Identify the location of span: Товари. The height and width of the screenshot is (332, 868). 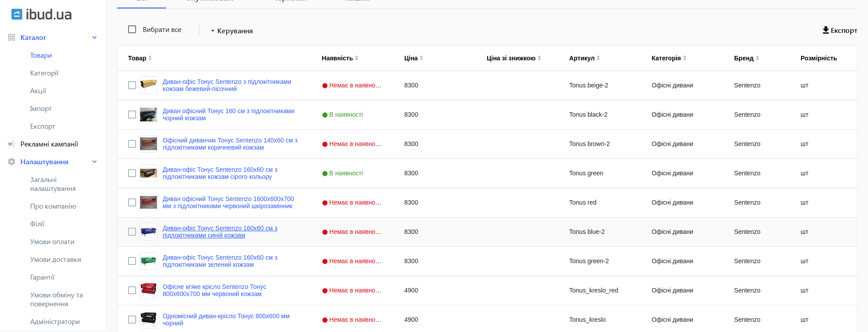
(64, 55).